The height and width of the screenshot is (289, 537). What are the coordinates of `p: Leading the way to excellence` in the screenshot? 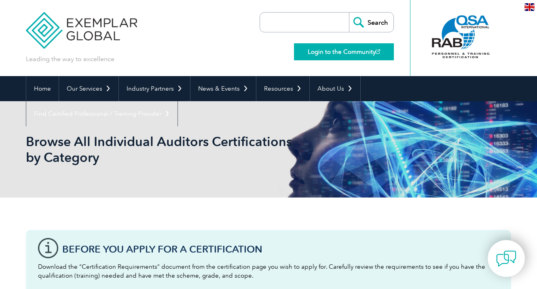 It's located at (70, 59).